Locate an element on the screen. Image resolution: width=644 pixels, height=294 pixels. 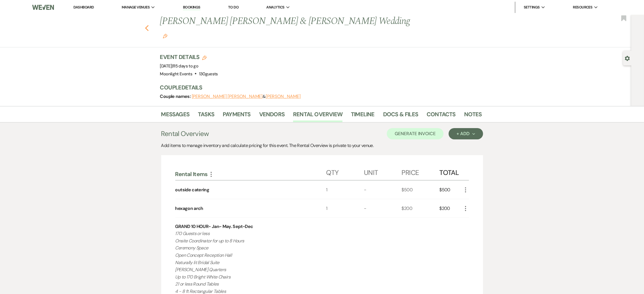
span: Manage Venues is located at coordinates (136, 7).